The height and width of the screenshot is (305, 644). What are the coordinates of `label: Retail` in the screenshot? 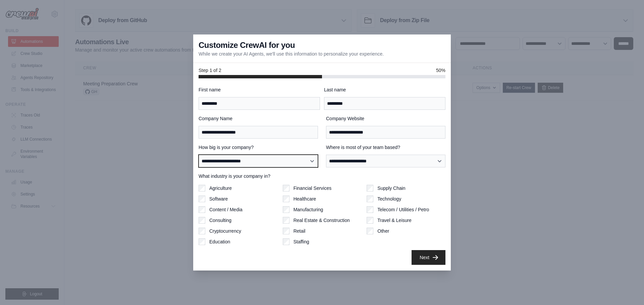 It's located at (300, 231).